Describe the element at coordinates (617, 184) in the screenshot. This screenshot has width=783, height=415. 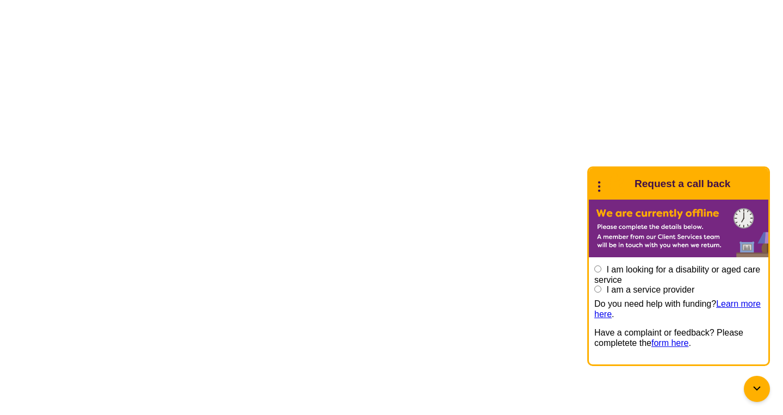
I see `img: Karista` at that location.